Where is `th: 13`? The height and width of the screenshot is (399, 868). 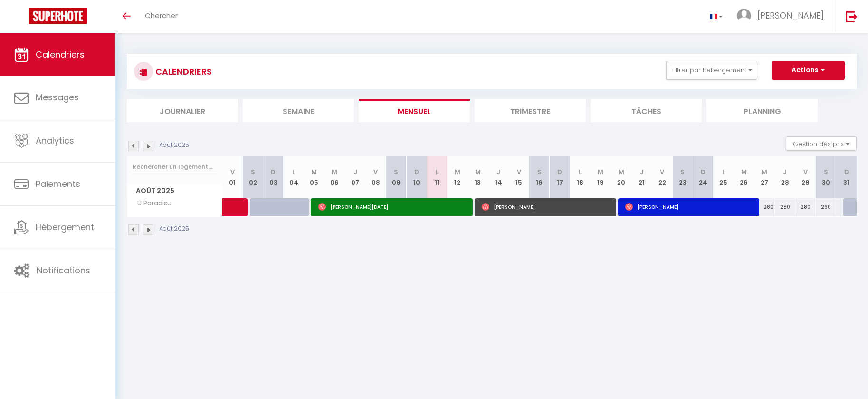 th: 13 is located at coordinates (478, 177).